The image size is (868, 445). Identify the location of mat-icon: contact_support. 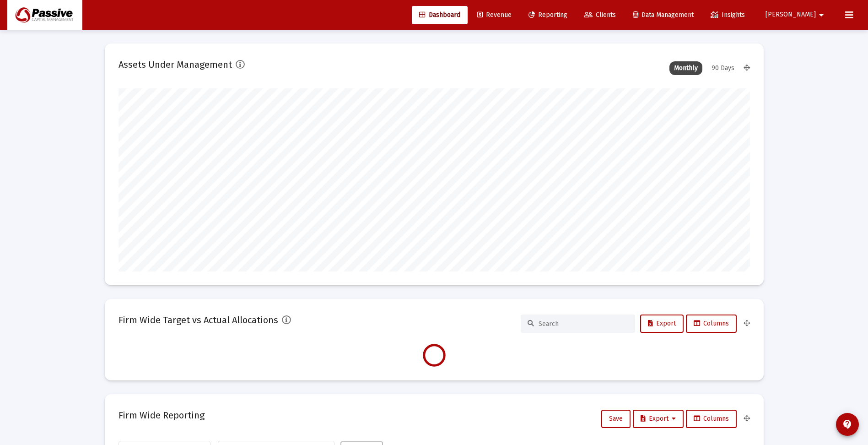
(847, 424).